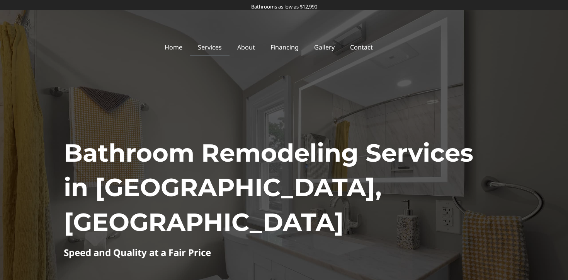  Describe the element at coordinates (174, 47) in the screenshot. I see `a: Home` at that location.